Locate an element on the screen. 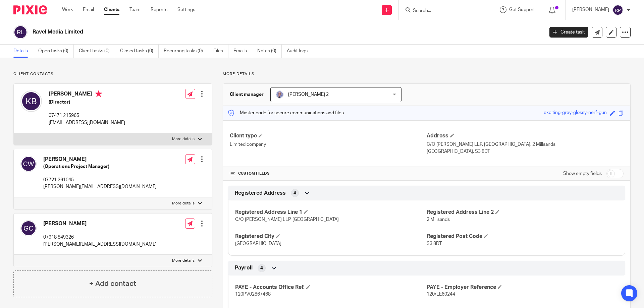 This screenshot has width=644, height=308. a: Create task is located at coordinates (569, 32).